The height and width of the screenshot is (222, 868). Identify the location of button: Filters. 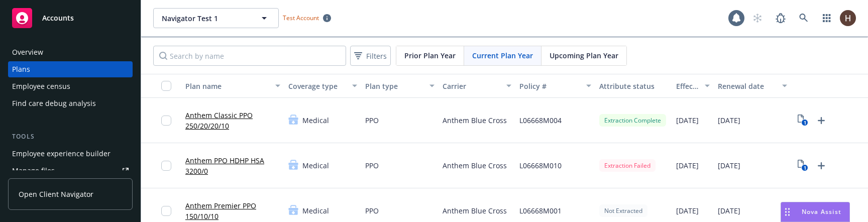
(371, 56).